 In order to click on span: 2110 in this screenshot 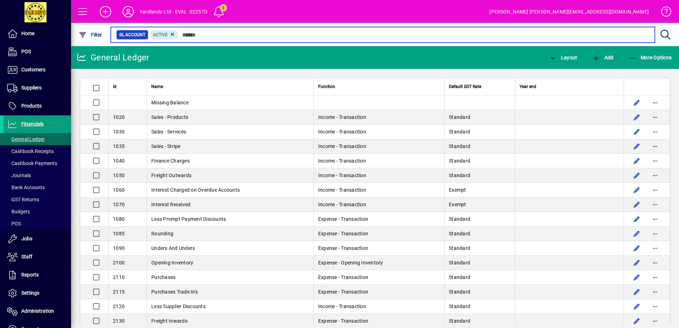, I will do `click(119, 277)`.